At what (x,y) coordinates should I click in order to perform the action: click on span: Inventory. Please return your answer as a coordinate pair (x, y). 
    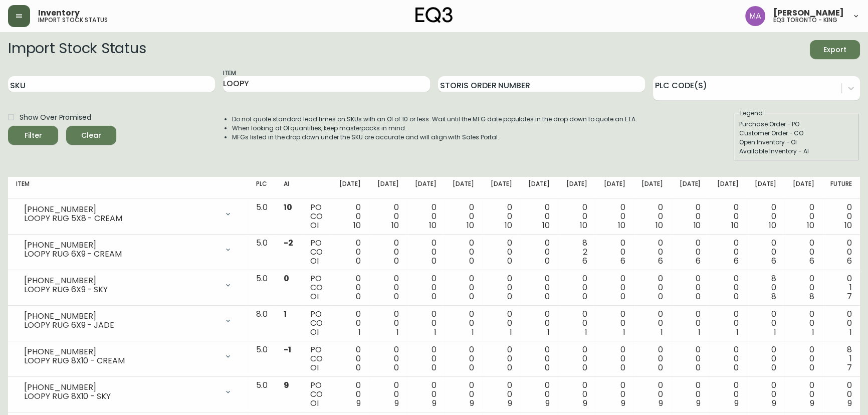
    Looking at the image, I should click on (59, 13).